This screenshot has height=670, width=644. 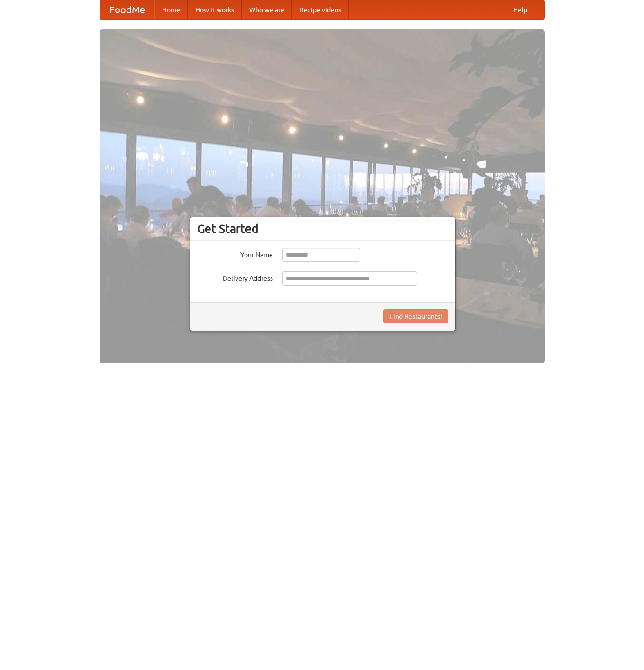 What do you see at coordinates (520, 10) in the screenshot?
I see `a: Help` at bounding box center [520, 10].